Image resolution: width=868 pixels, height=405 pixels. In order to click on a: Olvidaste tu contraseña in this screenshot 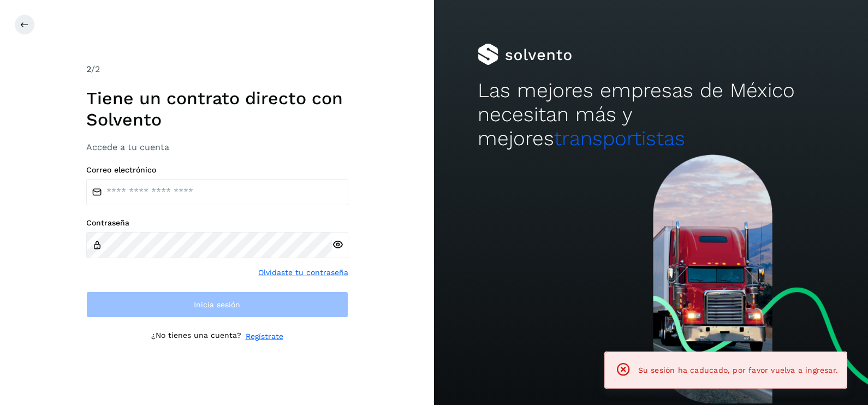, I will do `click(303, 273)`.